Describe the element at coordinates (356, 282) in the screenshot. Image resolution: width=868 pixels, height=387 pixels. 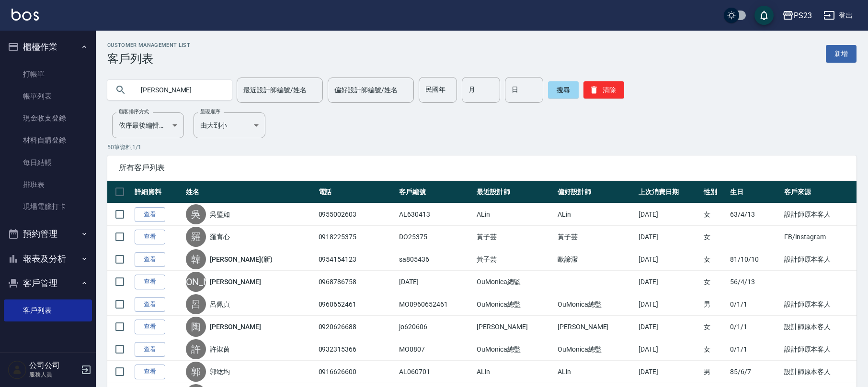
I see `td: 0968786758` at that location.